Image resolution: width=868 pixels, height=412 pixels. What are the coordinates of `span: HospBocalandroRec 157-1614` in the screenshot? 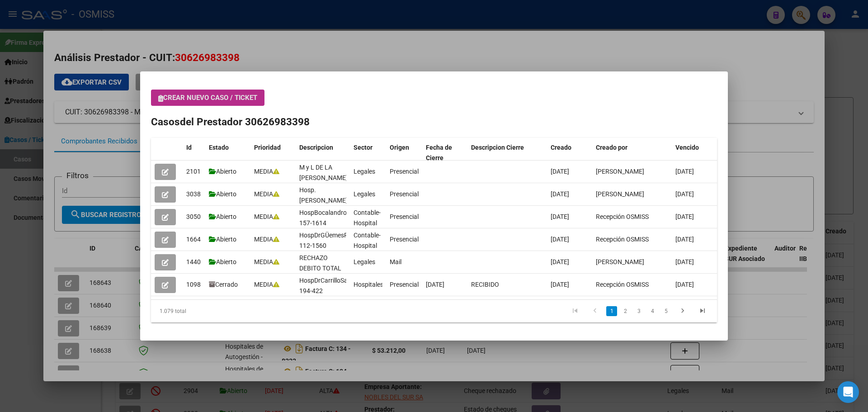 It's located at (328, 217).